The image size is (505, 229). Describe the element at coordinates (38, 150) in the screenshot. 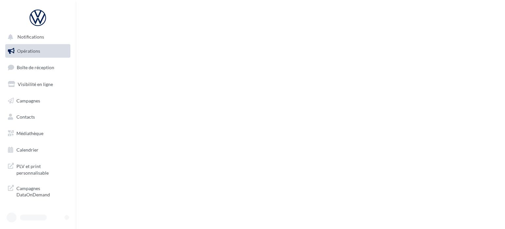

I see `a: Calendrier` at that location.